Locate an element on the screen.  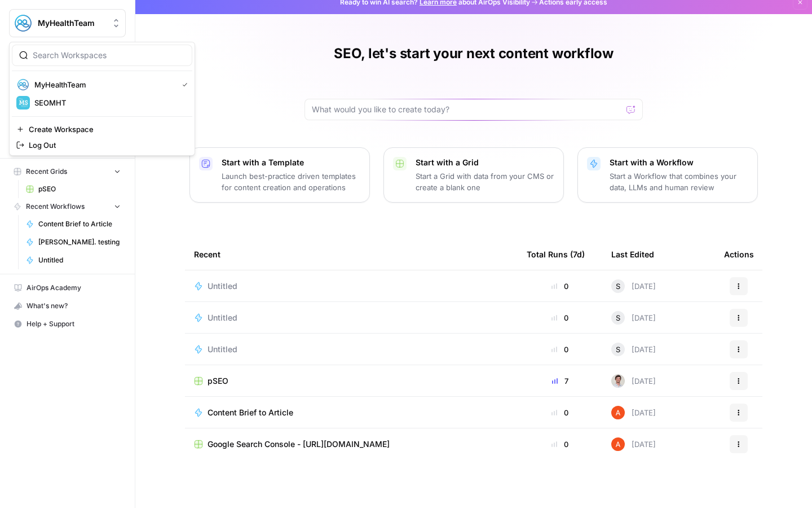
div: Workspace: MyHealthTeam is located at coordinates (102, 98).